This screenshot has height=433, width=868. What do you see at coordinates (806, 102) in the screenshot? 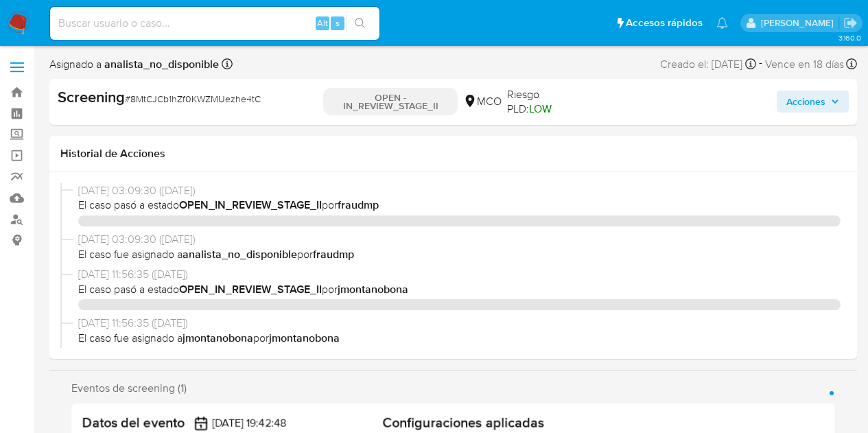
I see `span: Acciones` at bounding box center [806, 102].